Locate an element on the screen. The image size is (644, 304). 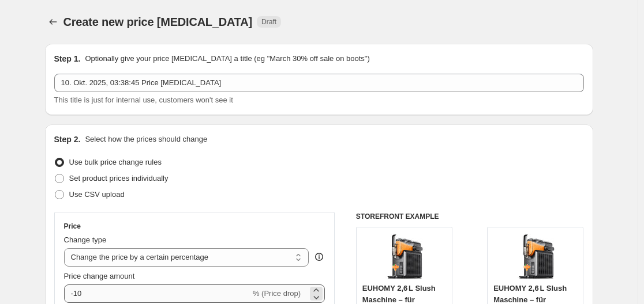
span: Price change amount is located at coordinates (99, 276).